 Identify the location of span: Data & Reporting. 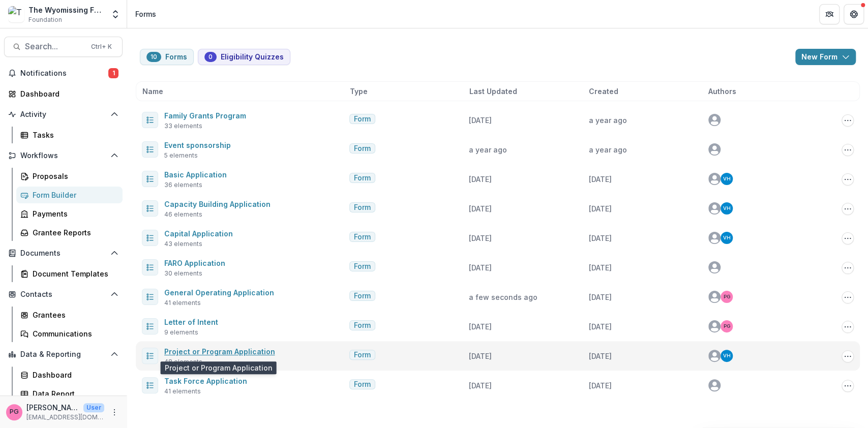
(63, 354).